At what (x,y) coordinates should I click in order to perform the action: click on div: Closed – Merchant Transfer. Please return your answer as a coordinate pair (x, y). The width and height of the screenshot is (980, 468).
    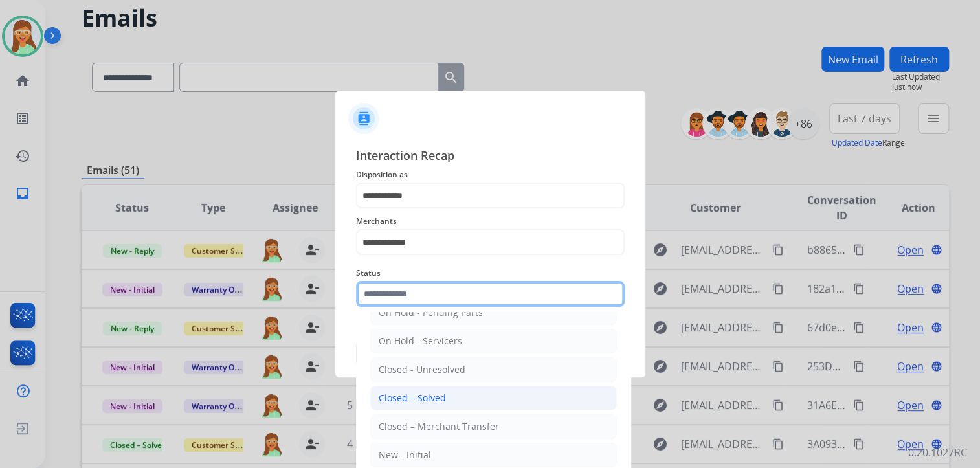
    Looking at the image, I should click on (439, 426).